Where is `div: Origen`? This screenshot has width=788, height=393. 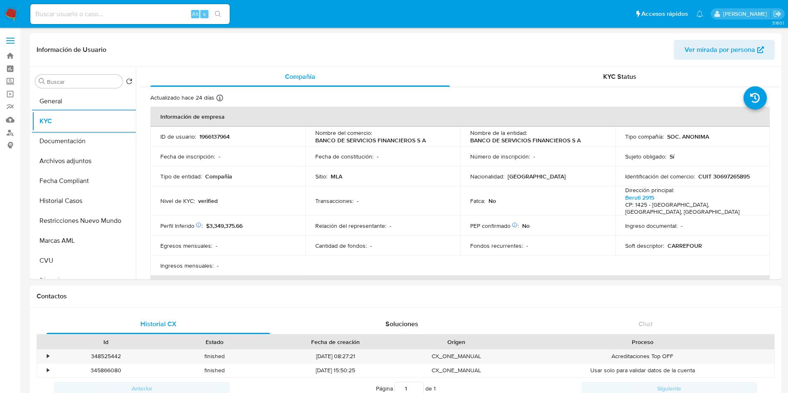 div: Origen is located at coordinates (456, 342).